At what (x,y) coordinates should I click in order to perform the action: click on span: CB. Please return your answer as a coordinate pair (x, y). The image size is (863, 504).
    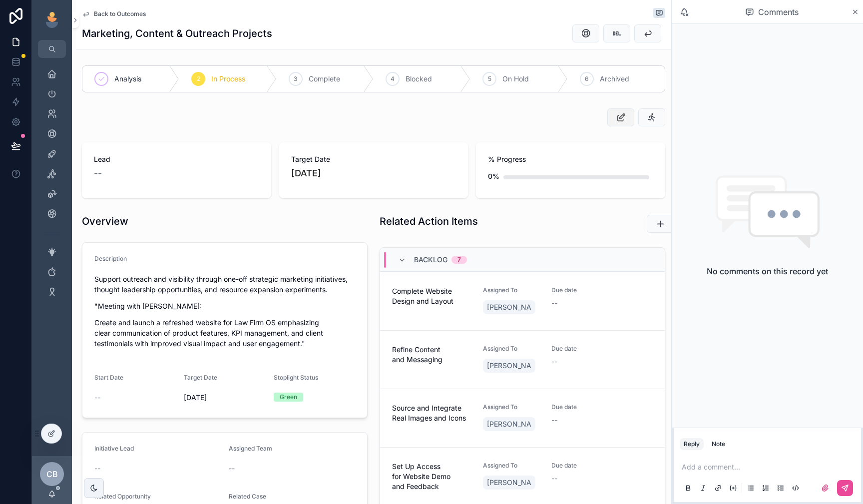
    Looking at the image, I should click on (52, 474).